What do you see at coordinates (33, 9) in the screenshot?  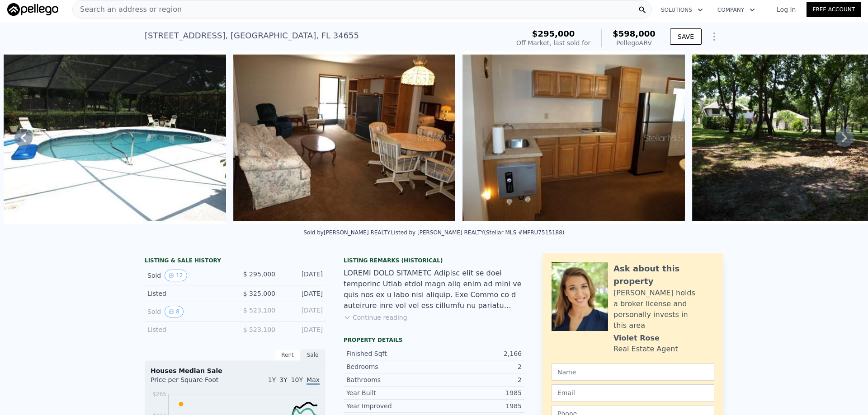 I see `img: Pellego` at bounding box center [33, 9].